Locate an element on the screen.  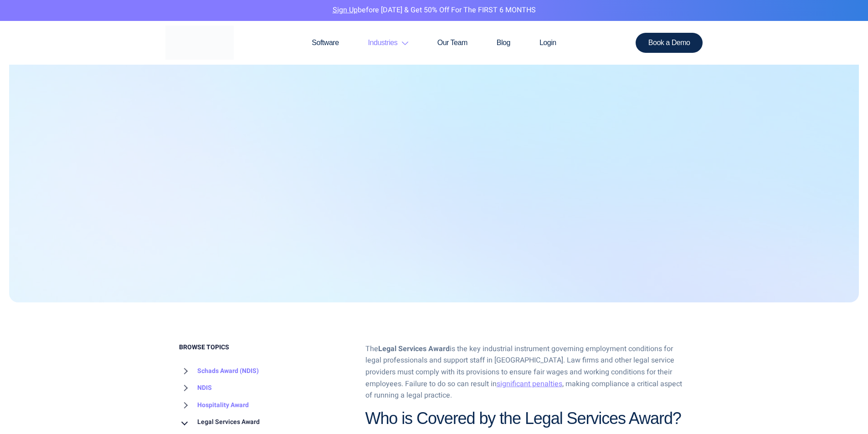
a: Blog is located at coordinates (503, 43).